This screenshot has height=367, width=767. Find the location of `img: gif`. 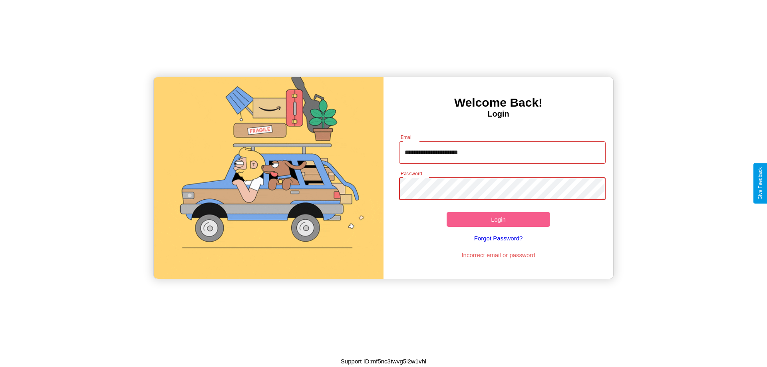

img: gif is located at coordinates (268, 178).